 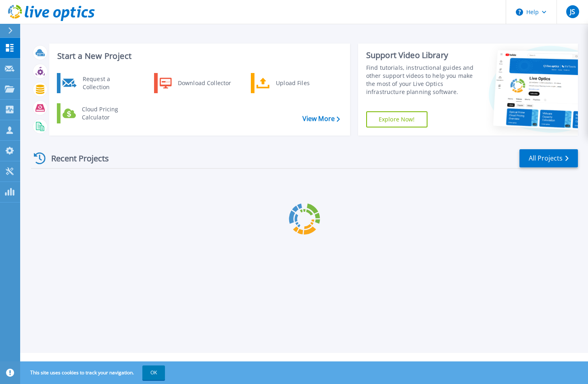 What do you see at coordinates (107, 113) in the screenshot?
I see `div: Cloud Pricing Calculator` at bounding box center [107, 113].